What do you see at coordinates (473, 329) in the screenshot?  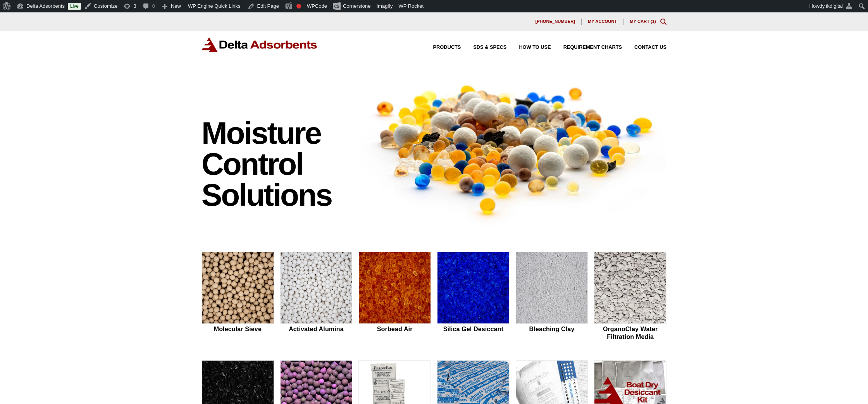 I see `h2: Silica Gel Desiccant` at bounding box center [473, 329].